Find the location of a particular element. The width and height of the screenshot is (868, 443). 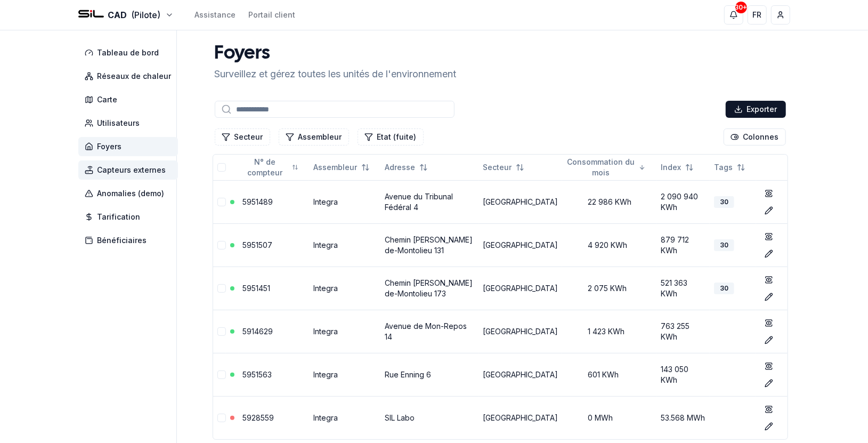

span: N° de compteur is located at coordinates (265, 167).